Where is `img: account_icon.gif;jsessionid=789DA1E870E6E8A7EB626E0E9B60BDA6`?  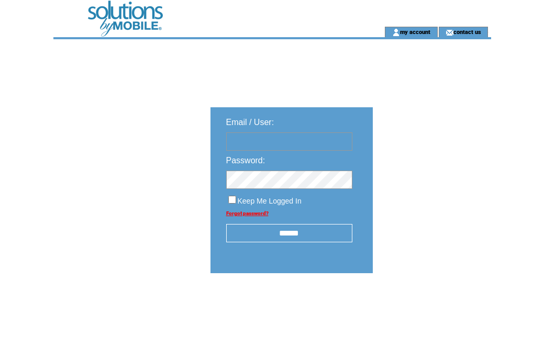
img: account_icon.gif;jsessionid=789DA1E870E6E8A7EB626E0E9B60BDA6 is located at coordinates (396, 32).